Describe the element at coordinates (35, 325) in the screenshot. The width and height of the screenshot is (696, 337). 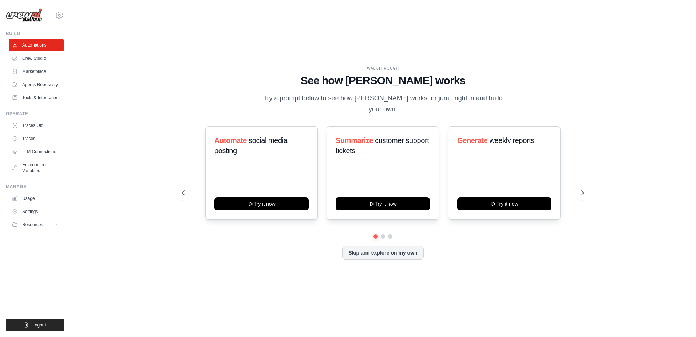
I see `button: Logout` at that location.